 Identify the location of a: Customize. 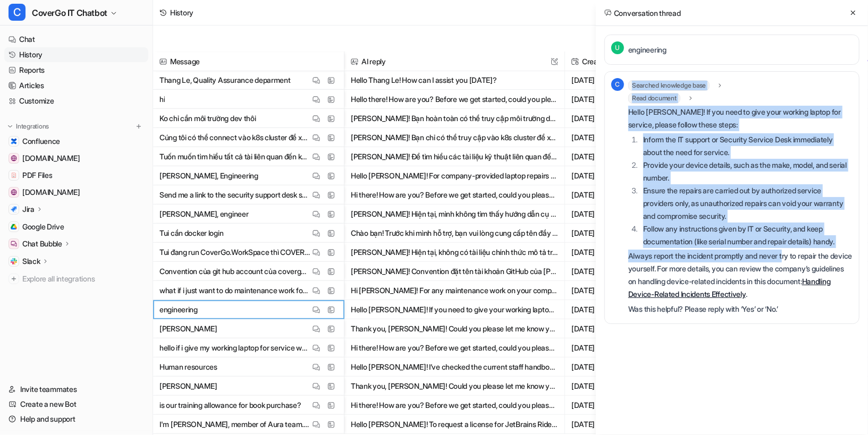
(76, 101).